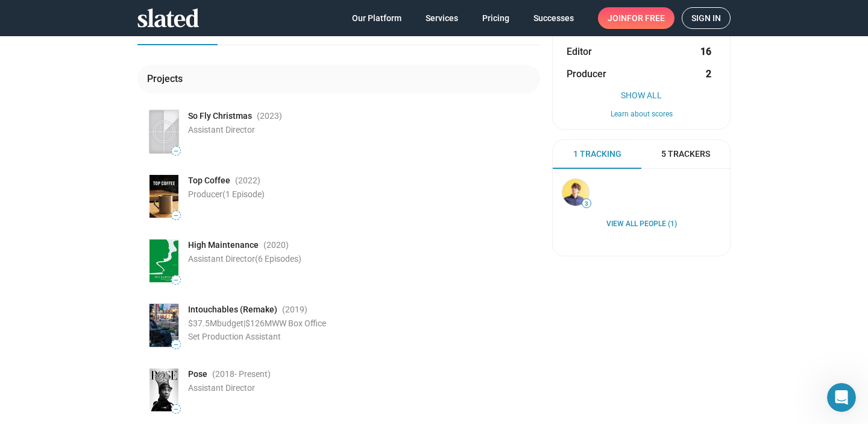 The image size is (868, 424). What do you see at coordinates (164, 390) in the screenshot?
I see `img: Poster: Pose` at bounding box center [164, 390].